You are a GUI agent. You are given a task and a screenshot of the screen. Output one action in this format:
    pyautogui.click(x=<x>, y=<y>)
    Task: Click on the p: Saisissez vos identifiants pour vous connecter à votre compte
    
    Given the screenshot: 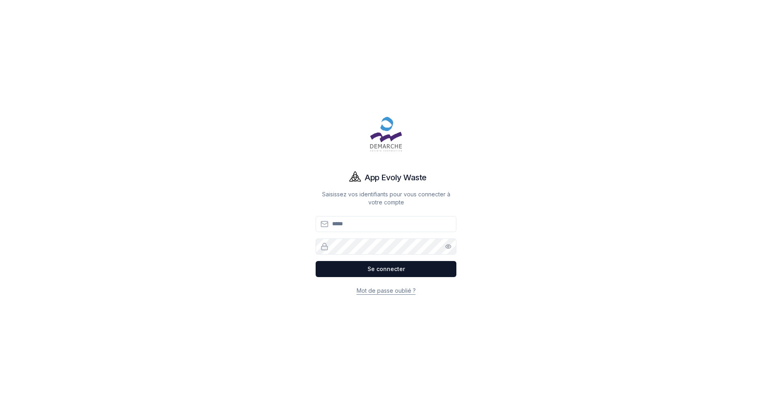 What is the action you would take?
    pyautogui.click(x=386, y=199)
    